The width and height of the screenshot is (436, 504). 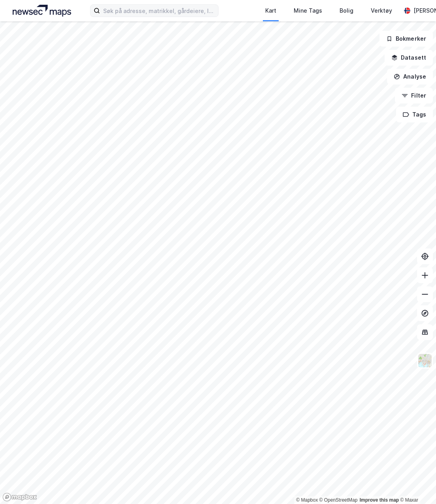 What do you see at coordinates (307, 10) in the screenshot?
I see `div: Mine Tags` at bounding box center [307, 10].